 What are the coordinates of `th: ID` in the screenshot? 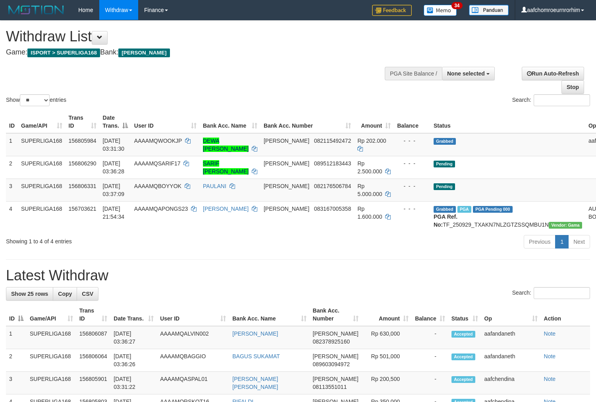 It's located at (12, 122).